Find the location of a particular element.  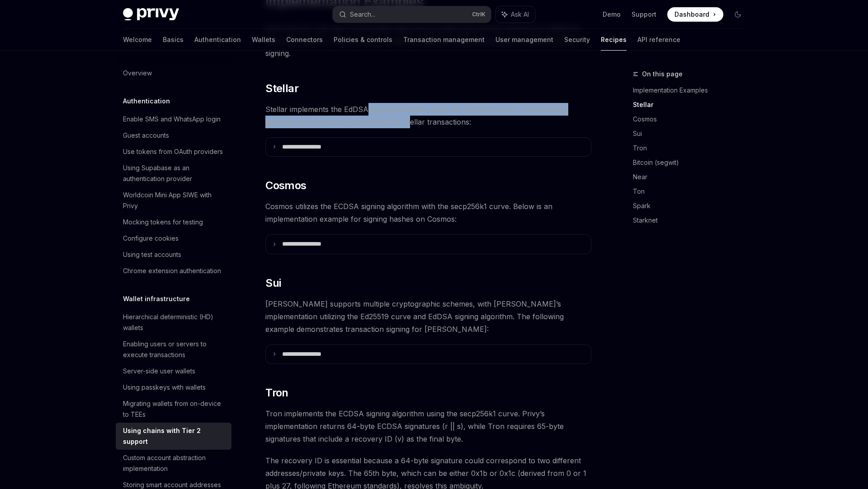

a: Mocking tokens for testing is located at coordinates (174, 222).